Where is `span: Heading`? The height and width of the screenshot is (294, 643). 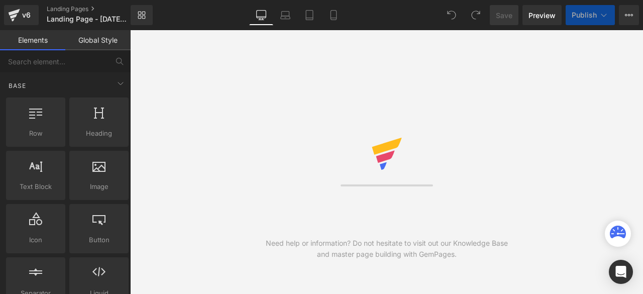
span: Heading is located at coordinates (99, 133).